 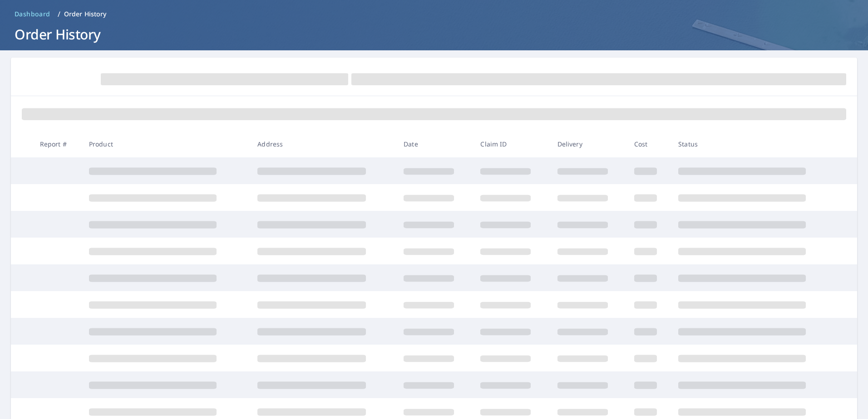 What do you see at coordinates (324, 144) in the screenshot?
I see `th: Address` at bounding box center [324, 144].